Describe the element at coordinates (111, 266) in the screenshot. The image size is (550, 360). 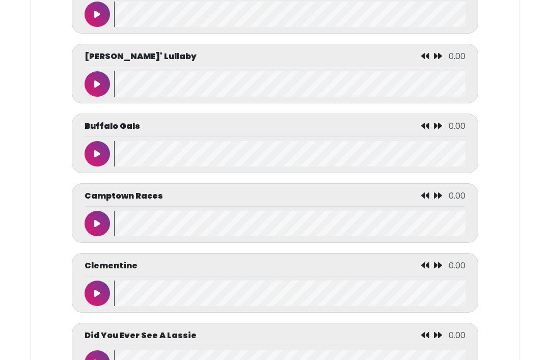
I see `p: Clementine` at that location.